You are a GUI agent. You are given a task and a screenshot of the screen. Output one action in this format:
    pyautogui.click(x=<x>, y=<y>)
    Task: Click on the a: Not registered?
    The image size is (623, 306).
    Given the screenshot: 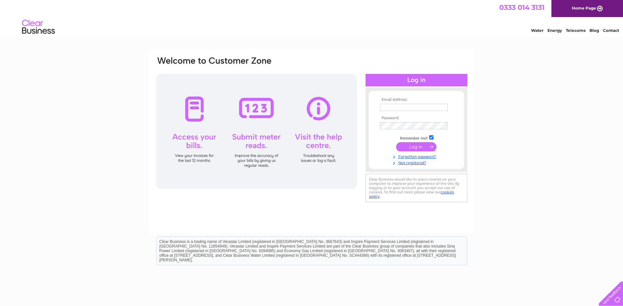 What is the action you would take?
    pyautogui.click(x=417, y=162)
    